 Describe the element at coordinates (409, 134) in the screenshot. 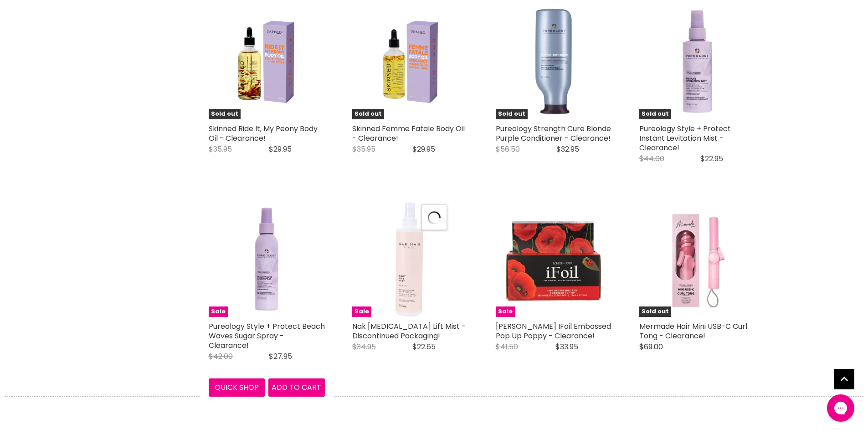

I see `a: Skinned Femme Fatale Body Oil - Clearance!` at that location.